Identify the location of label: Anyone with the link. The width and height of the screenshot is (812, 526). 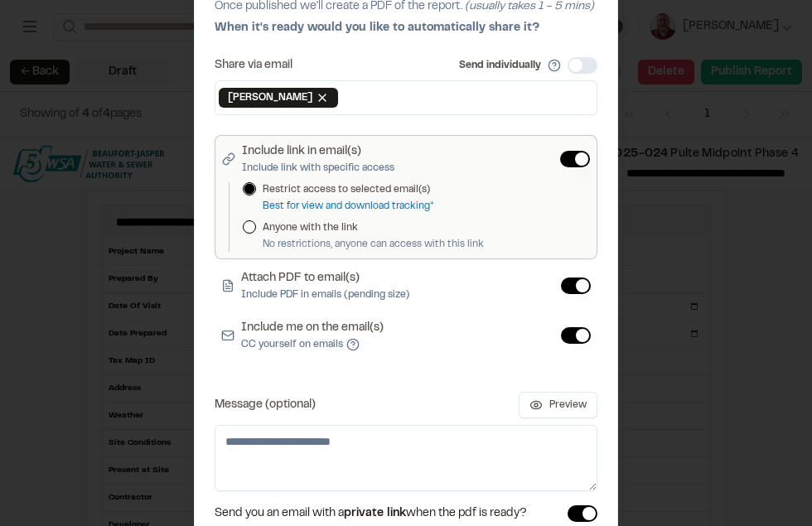
(373, 228).